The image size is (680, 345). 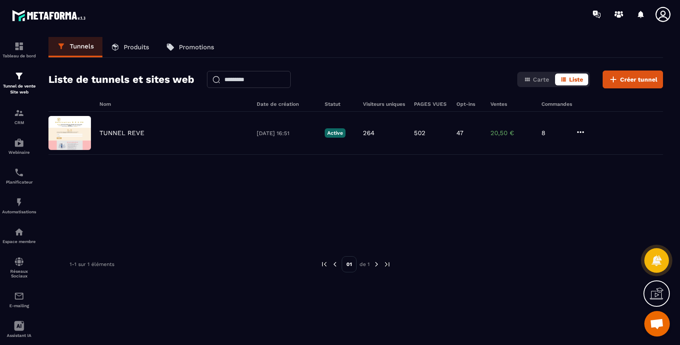 I want to click on a: automationsautomationsAutomatisations, so click(x=19, y=206).